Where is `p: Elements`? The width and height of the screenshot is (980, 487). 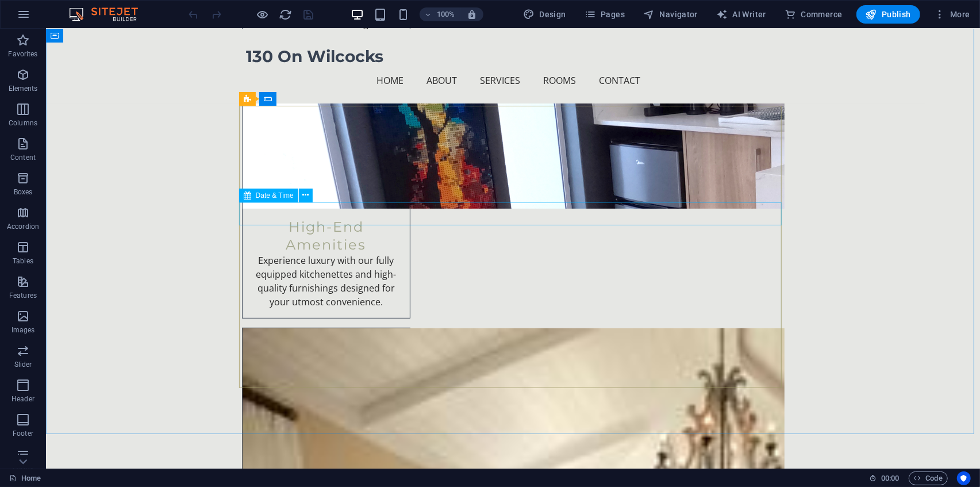
p: Elements is located at coordinates (23, 88).